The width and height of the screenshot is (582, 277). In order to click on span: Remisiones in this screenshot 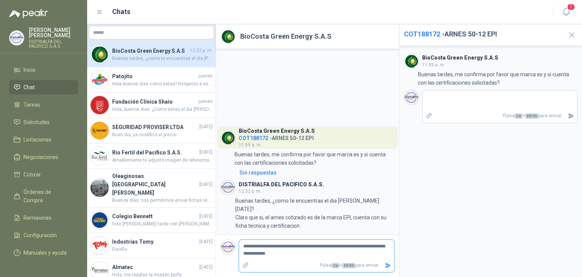, I will do `click(38, 217)`.